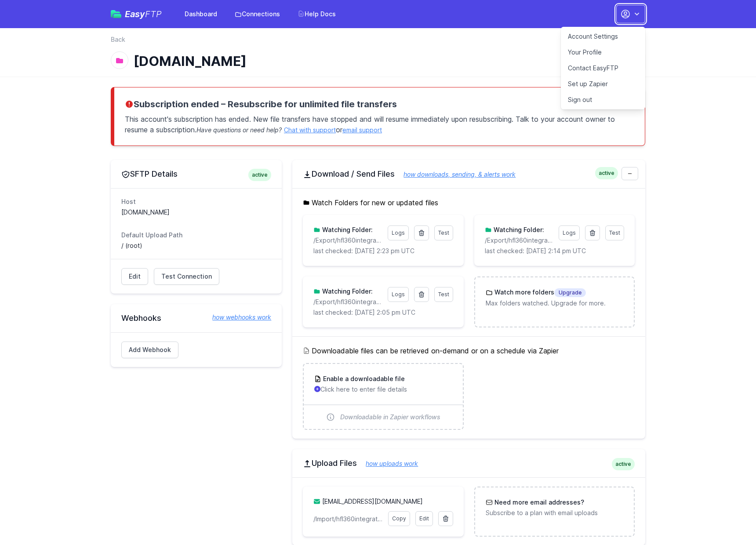 Image resolution: width=756 pixels, height=545 pixels. Describe the element at coordinates (399, 519) in the screenshot. I see `a: Copy` at that location.